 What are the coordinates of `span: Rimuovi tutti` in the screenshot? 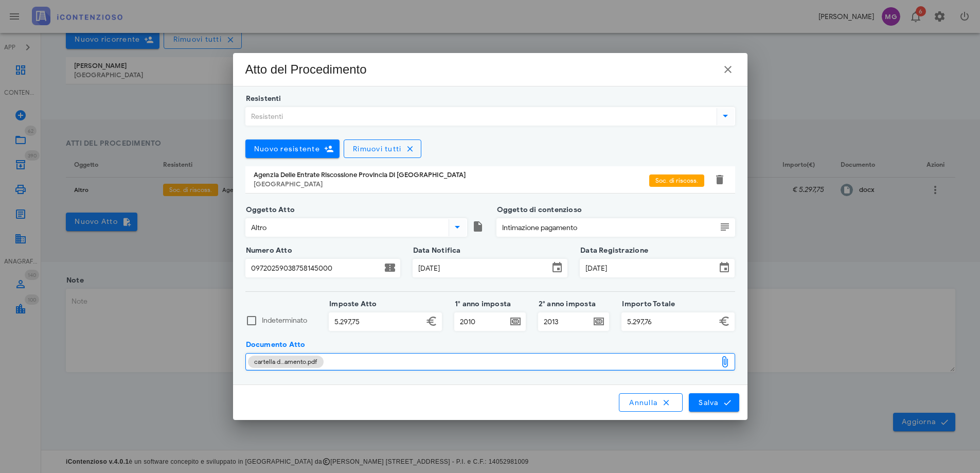 It's located at (377, 149).